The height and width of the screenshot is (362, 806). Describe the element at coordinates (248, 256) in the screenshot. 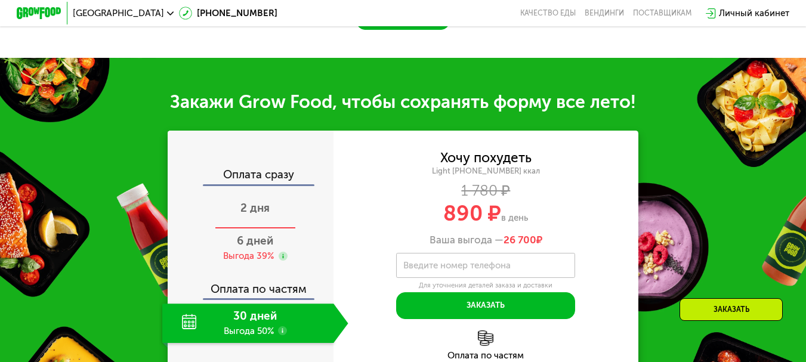

I see `div: Выгода 39%` at that location.